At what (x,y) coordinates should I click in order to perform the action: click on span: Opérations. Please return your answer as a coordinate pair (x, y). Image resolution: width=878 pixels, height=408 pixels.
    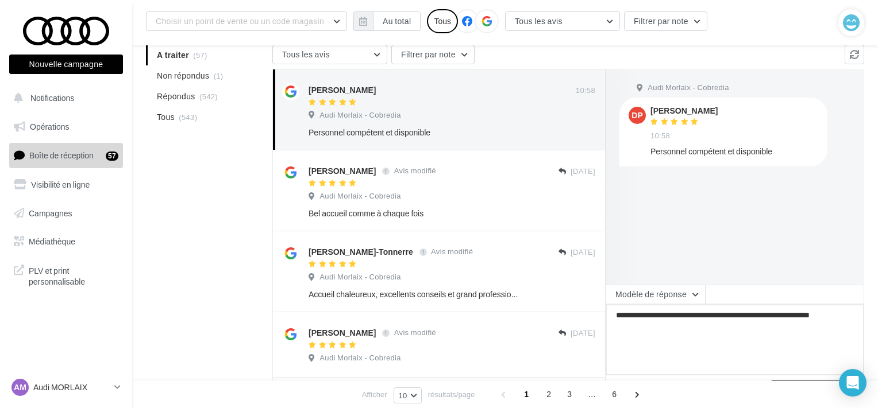
    Looking at the image, I should click on (49, 126).